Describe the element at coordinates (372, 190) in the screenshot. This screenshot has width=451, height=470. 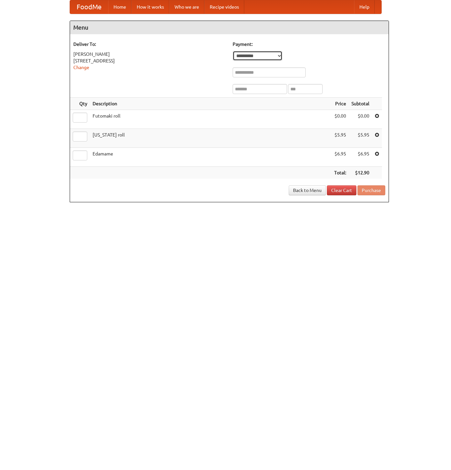
I see `button: Purchase` at that location.